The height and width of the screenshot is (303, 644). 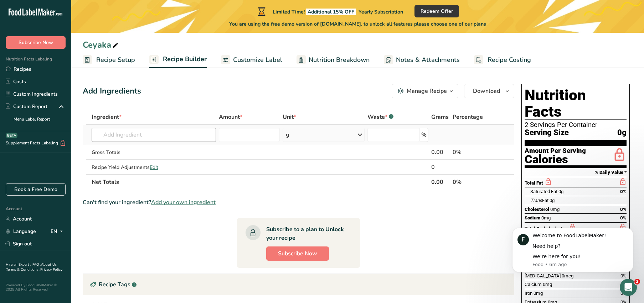 What do you see at coordinates (576, 125) in the screenshot?
I see `div: 2 Servings Per Container` at bounding box center [576, 125].